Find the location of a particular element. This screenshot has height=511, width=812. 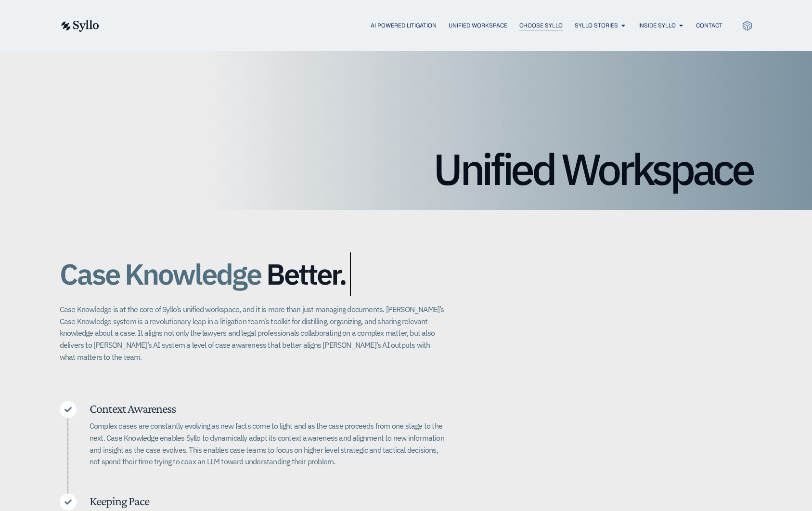

a: Choose Syllo is located at coordinates (541, 25).